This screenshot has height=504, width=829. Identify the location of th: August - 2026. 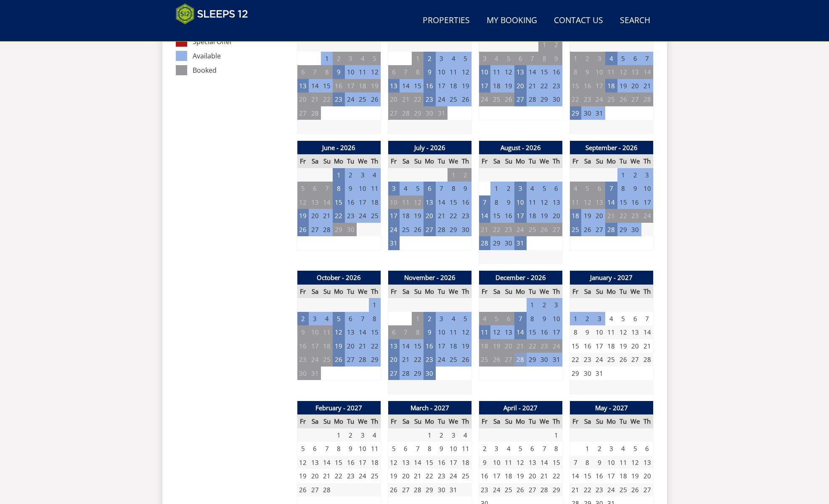
(520, 148).